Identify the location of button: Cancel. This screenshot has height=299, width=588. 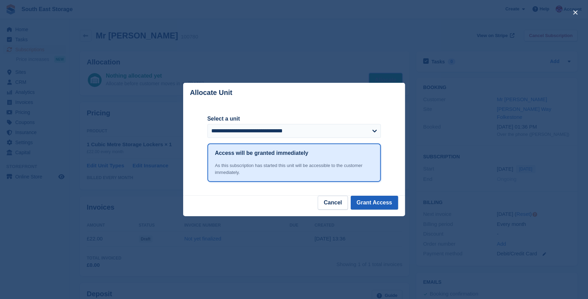
(333, 203).